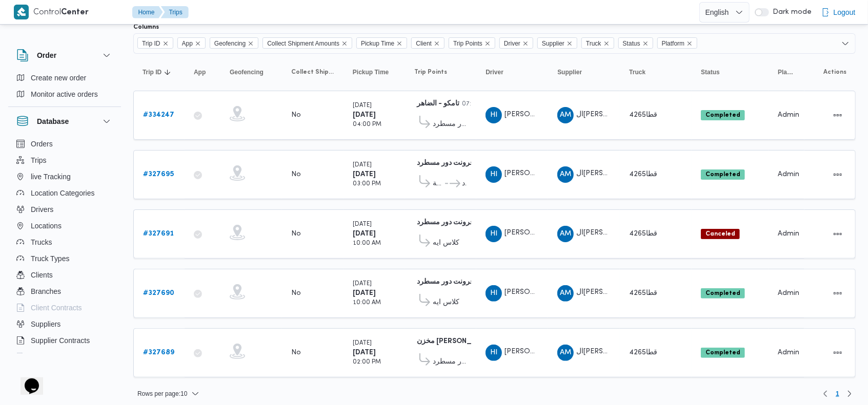  I want to click on span: قطا4265, so click(643, 293).